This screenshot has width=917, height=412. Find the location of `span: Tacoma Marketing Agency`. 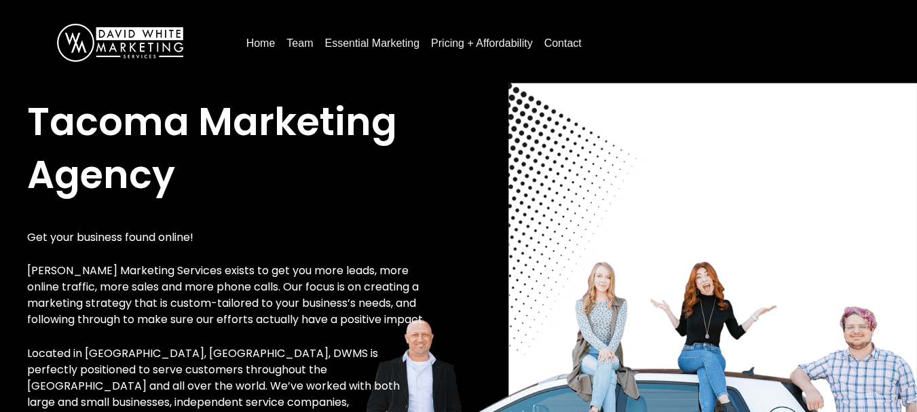

span: Tacoma Marketing Agency is located at coordinates (212, 148).